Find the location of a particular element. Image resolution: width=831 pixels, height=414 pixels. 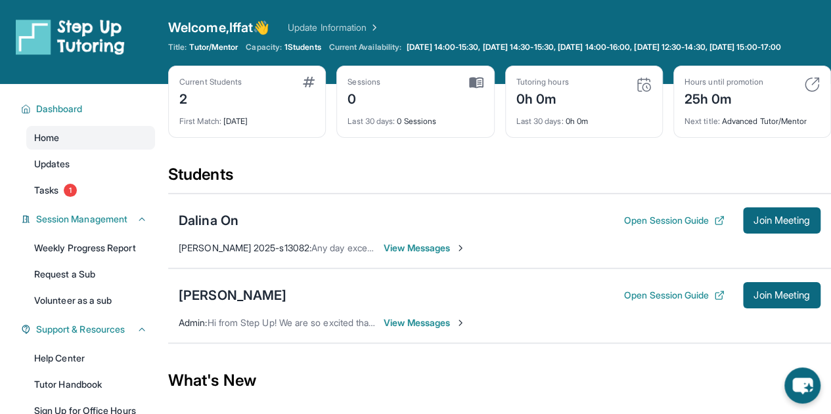

span: Next title : is located at coordinates (702, 121).